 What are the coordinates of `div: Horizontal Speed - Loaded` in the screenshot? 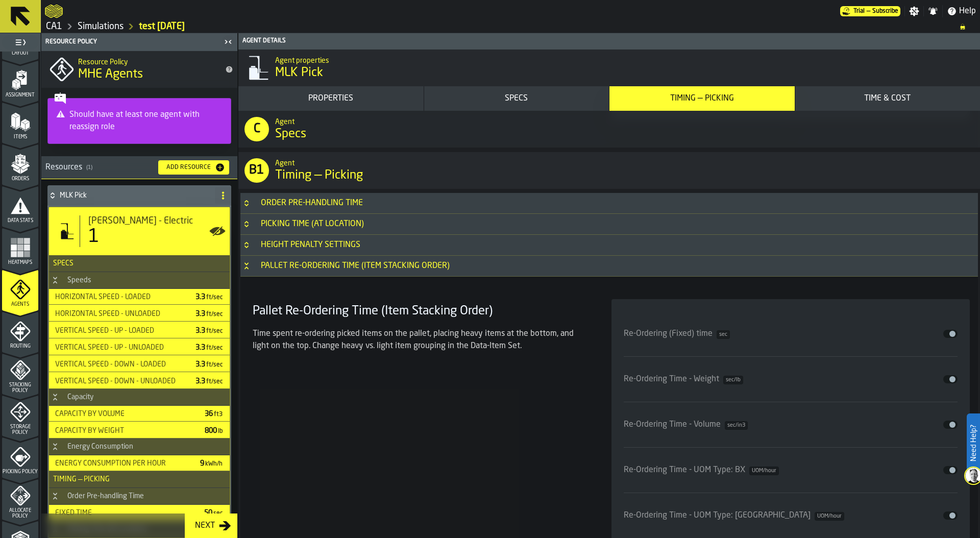 It's located at (119, 297).